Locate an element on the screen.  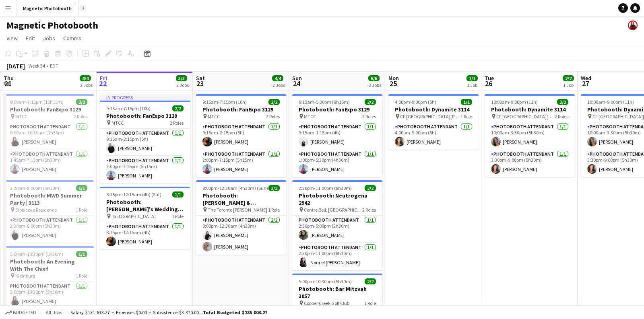
span: 8:15pm-12:15am (4h) (Sat) is located at coordinates (133, 194).